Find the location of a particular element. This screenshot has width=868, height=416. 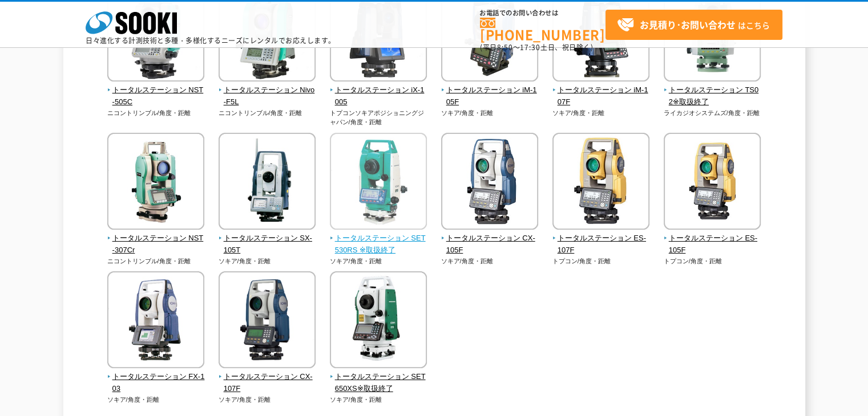

a: トータルステーション NST-505C is located at coordinates (155, 91).